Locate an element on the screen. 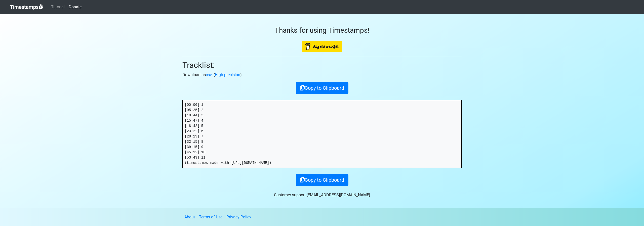 The image size is (644, 240). a: High precision is located at coordinates (227, 75).